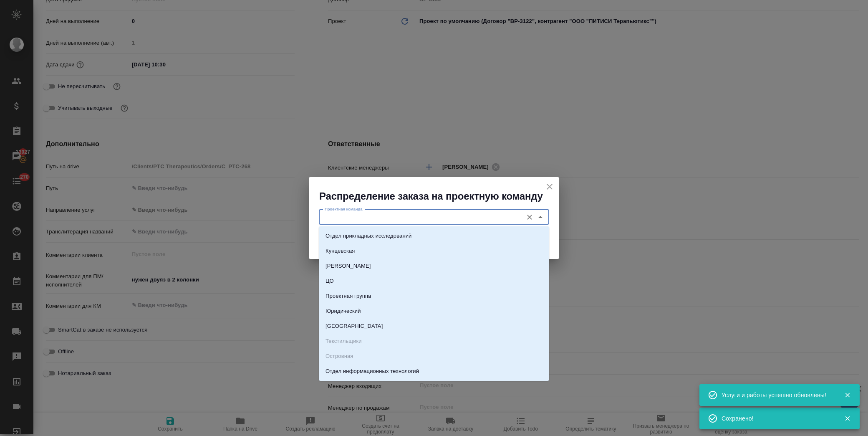 The height and width of the screenshot is (436, 868). Describe the element at coordinates (776, 418) in the screenshot. I see `div: Сохранено!` at that location.